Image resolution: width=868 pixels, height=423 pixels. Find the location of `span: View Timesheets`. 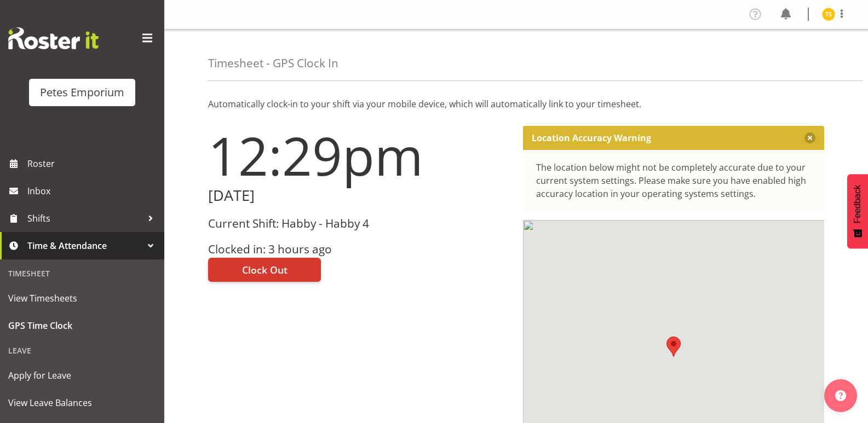

span: View Timesheets is located at coordinates (82, 298).